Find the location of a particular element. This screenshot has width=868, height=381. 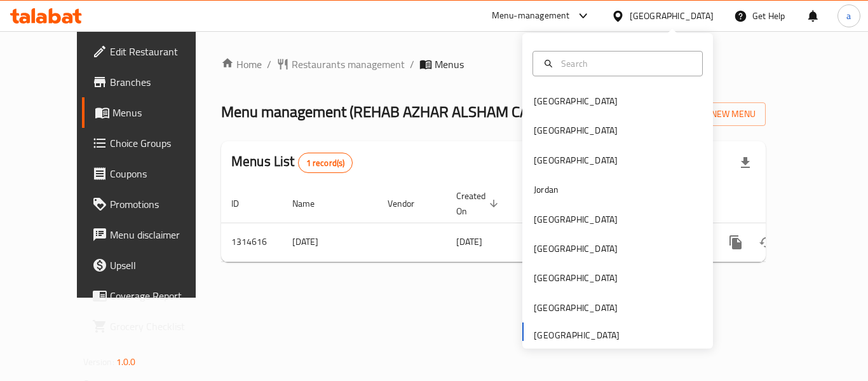

span: Branches is located at coordinates (161, 82).